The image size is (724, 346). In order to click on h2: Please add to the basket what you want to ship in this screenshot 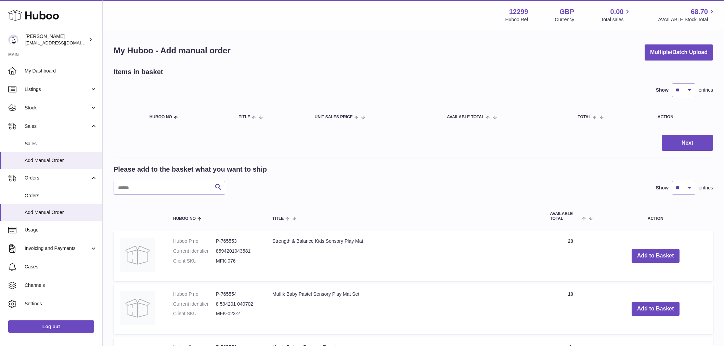, I will do `click(190, 169)`.